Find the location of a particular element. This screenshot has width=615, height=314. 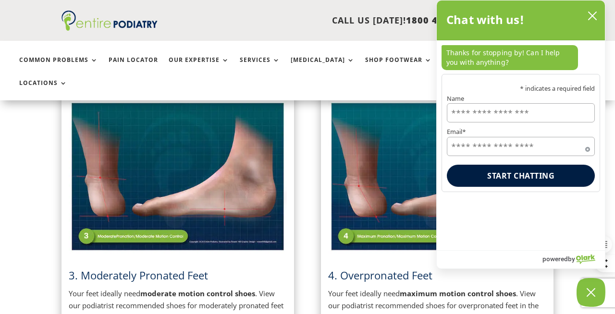

span: 3. Moderately Pronated Feet is located at coordinates (138, 275).